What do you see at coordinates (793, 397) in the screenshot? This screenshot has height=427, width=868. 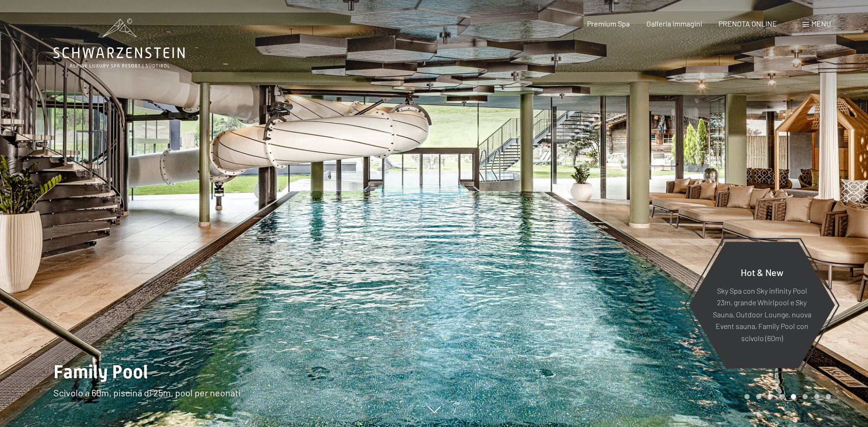 I see `div: Carousel Page 5 (Current Slide)` at bounding box center [793, 397].